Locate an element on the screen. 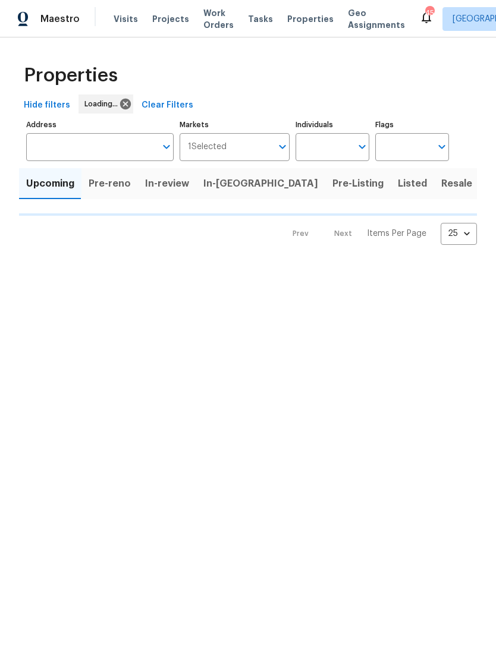 The height and width of the screenshot is (646, 496). p: Items Per Page is located at coordinates (397, 234).